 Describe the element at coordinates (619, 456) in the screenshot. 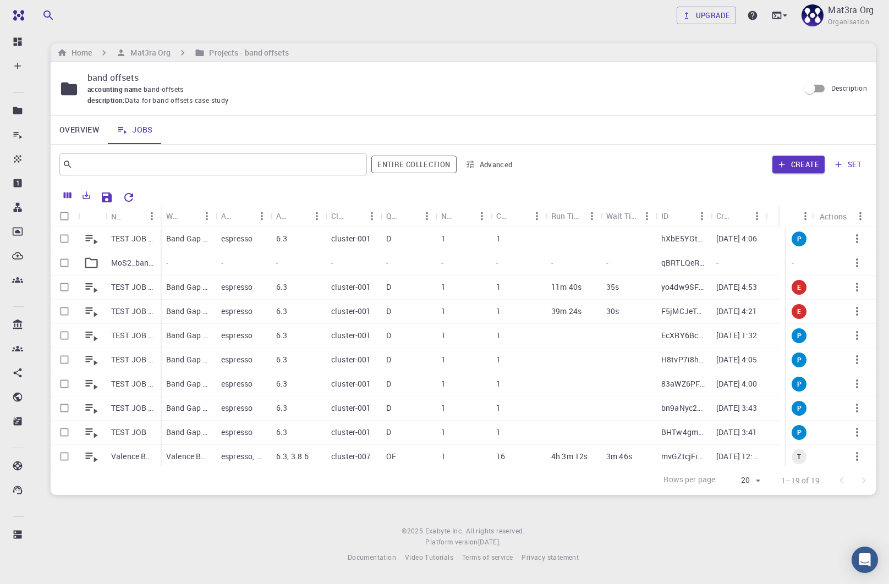

I see `p: 3m 46s` at that location.